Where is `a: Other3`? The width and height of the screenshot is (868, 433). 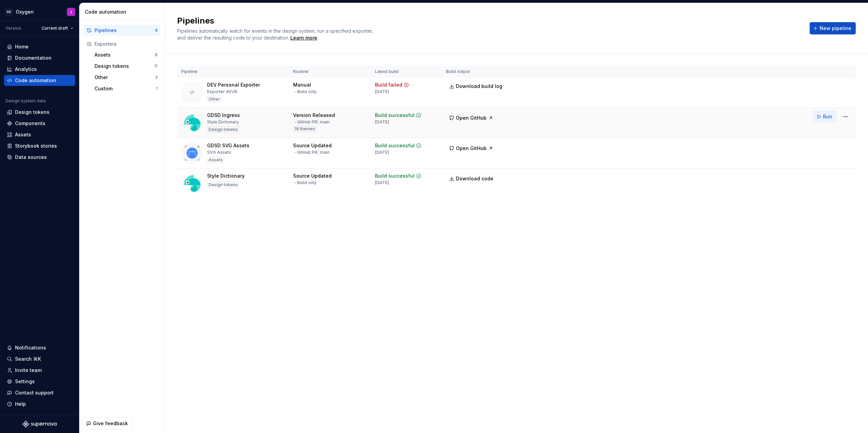
a: Other3 is located at coordinates (126, 77).